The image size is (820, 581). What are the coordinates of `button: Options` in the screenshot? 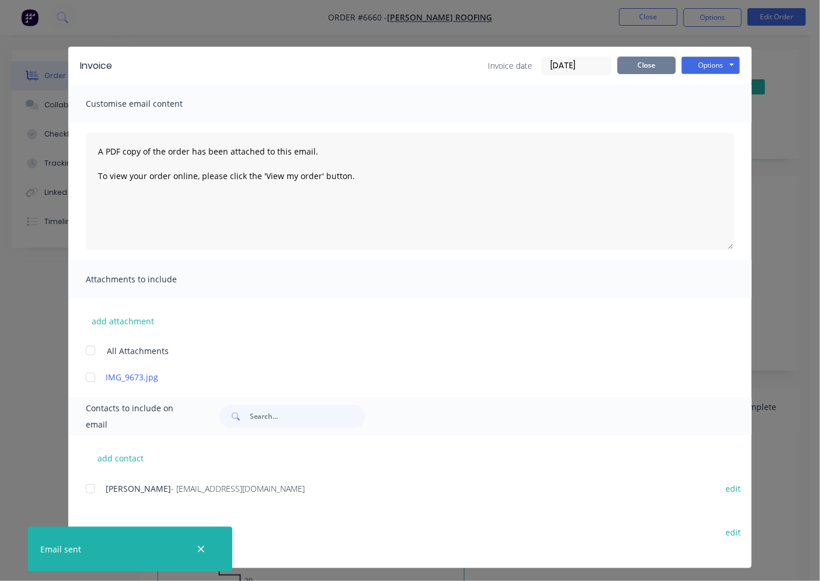 It's located at (711, 65).